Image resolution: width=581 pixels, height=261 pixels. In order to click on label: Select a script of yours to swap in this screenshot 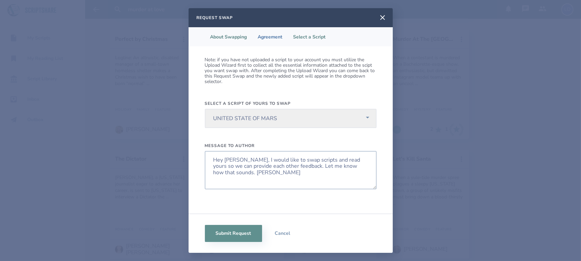, I will do `click(291, 104)`.